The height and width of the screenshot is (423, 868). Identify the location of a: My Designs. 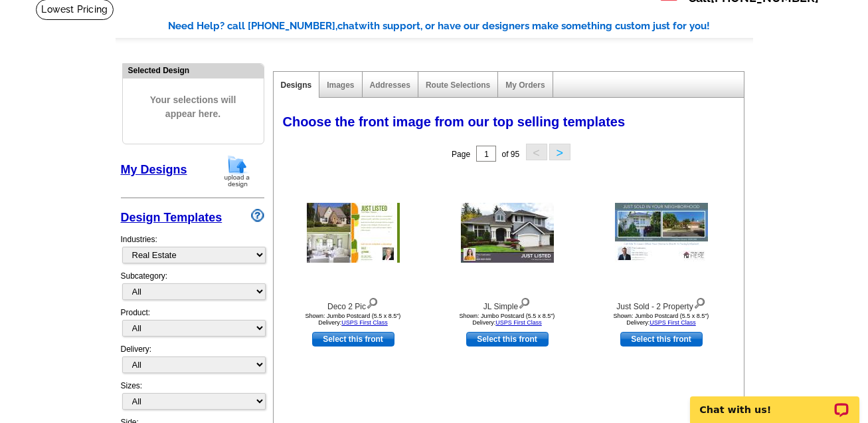
(154, 170).